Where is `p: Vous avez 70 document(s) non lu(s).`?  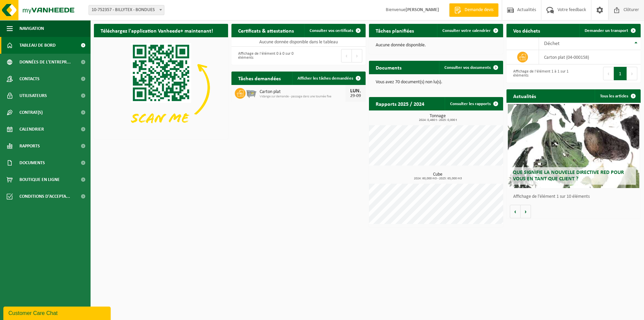 p: Vous avez 70 document(s) non lu(s). is located at coordinates (436, 82).